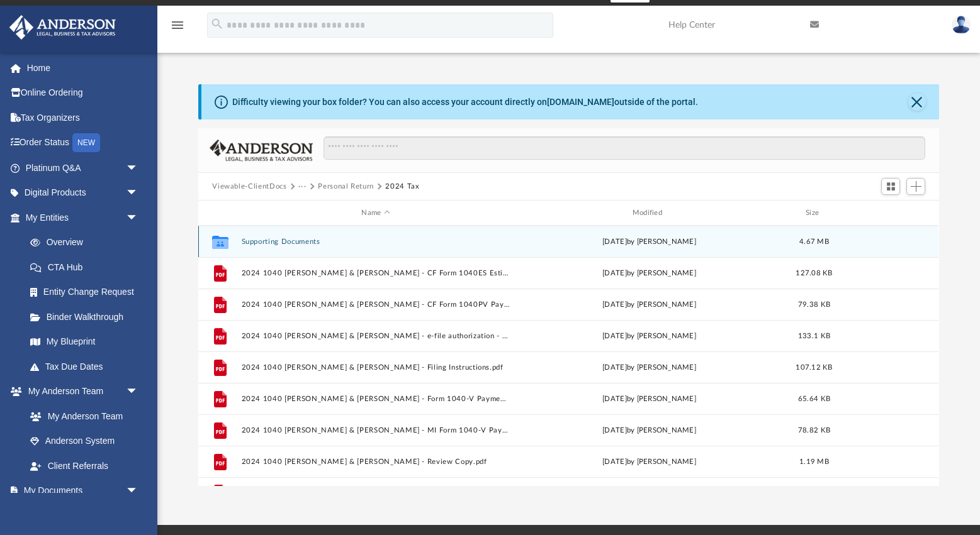 The width and height of the screenshot is (980, 535). What do you see at coordinates (87, 243) in the screenshot?
I see `a: Overview` at bounding box center [87, 243].